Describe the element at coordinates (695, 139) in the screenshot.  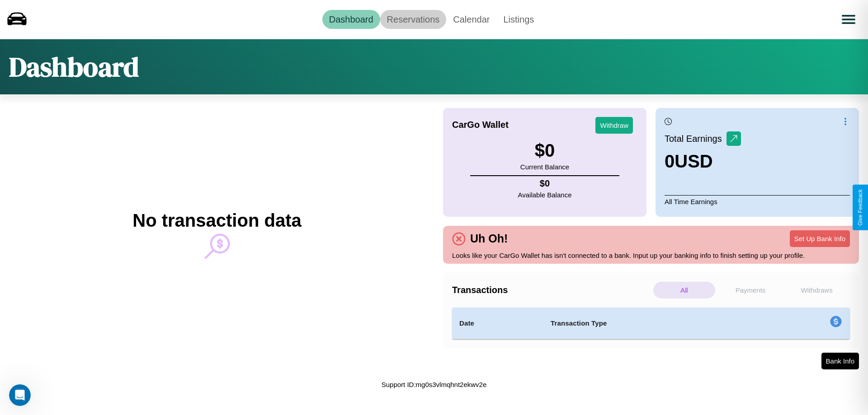
I see `p: Total Earnings` at that location.